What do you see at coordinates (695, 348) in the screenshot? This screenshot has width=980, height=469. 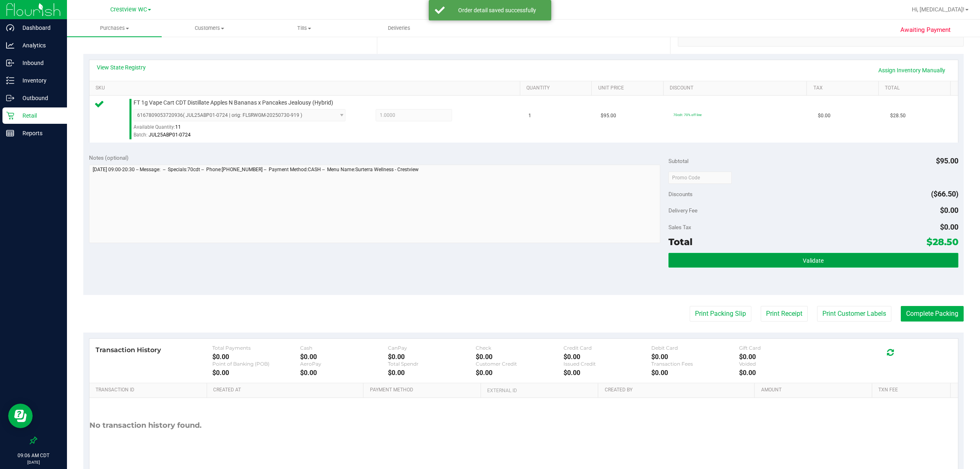 I see `div: Debit Card` at bounding box center [695, 348].